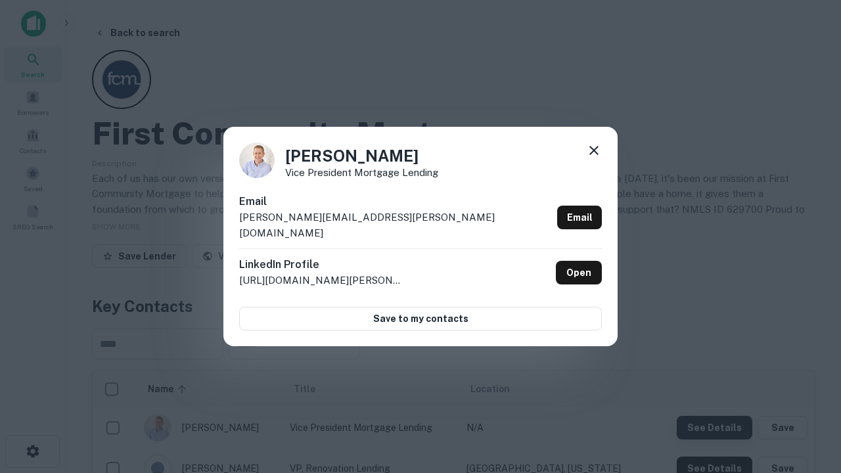  Describe the element at coordinates (321, 265) in the screenshot. I see `h6: LinkedIn Profile` at that location.